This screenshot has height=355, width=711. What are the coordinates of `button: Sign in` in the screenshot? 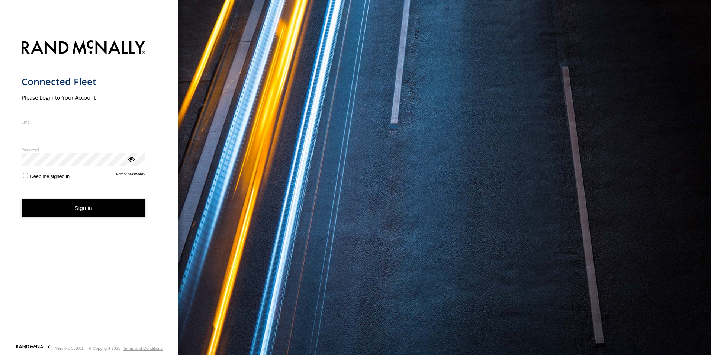 It's located at (83, 208).